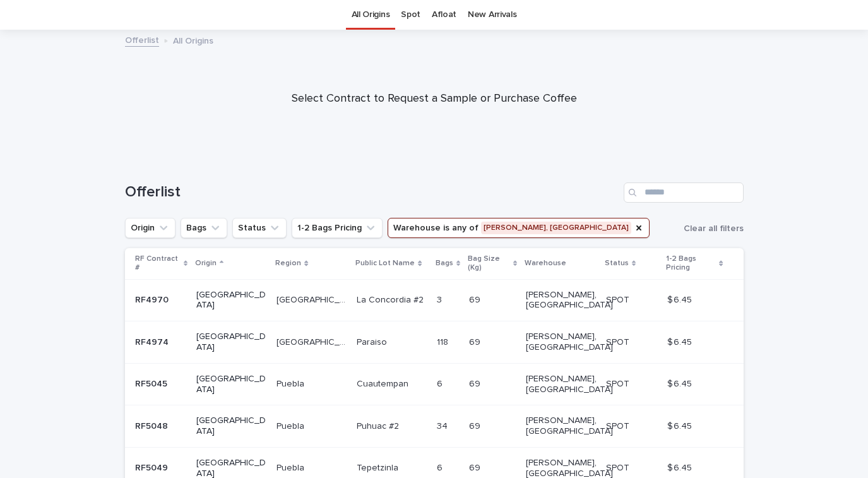 This screenshot has width=868, height=478. What do you see at coordinates (288, 263) in the screenshot?
I see `p: Region` at bounding box center [288, 263].